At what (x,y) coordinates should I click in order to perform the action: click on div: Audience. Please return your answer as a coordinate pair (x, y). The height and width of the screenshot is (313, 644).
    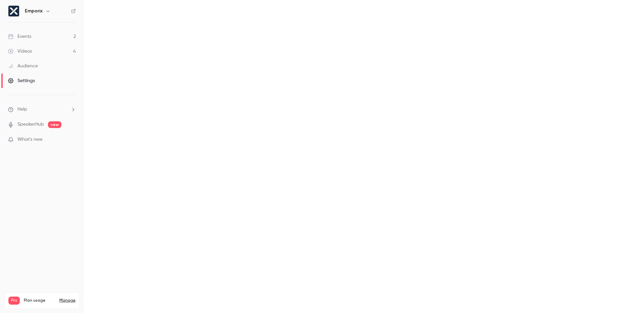
    Looking at the image, I should click on (23, 66).